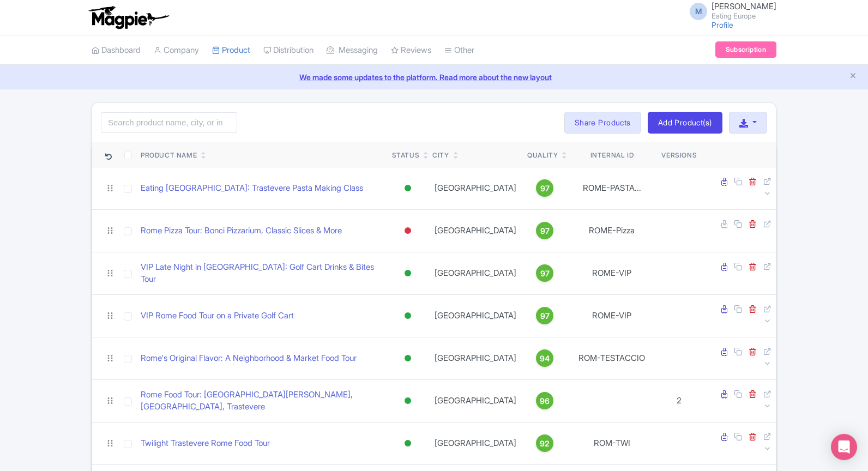 This screenshot has width=868, height=471. Describe the element at coordinates (612, 188) in the screenshot. I see `td: ROME-PASTA...` at that location.